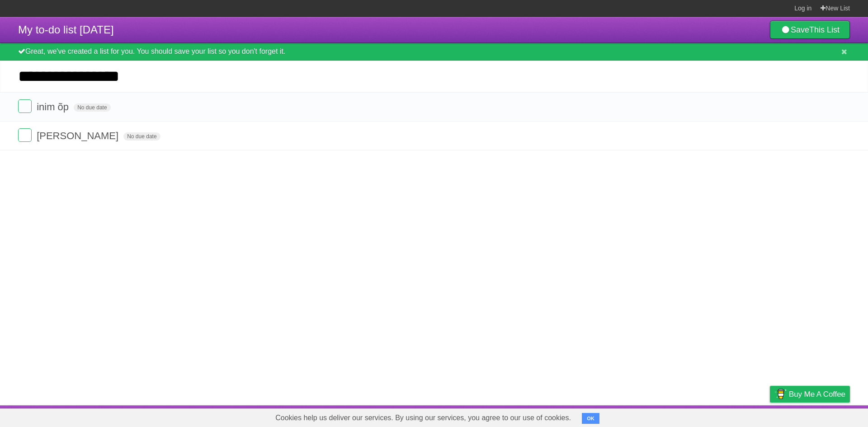  I want to click on a: Developers, so click(697, 416).